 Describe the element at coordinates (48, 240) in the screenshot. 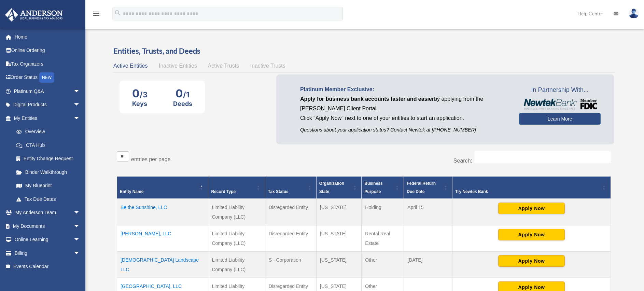

I see `a: Online Learningarrow_drop_down` at that location.